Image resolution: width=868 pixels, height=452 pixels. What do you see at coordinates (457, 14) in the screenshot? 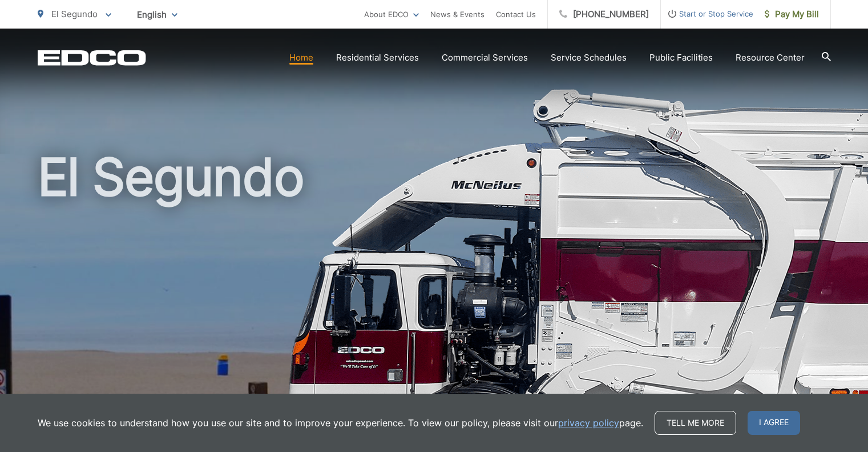
I see `a: News & Events` at bounding box center [457, 14].